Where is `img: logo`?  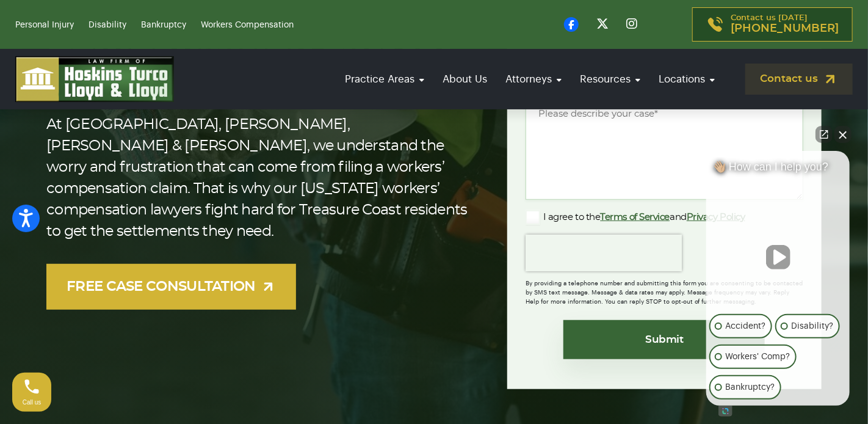 img: logo is located at coordinates (94, 79).